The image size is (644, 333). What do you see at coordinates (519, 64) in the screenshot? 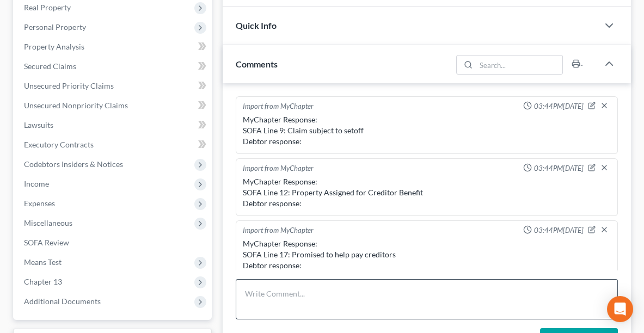
I see `input: Search...` at bounding box center [519, 64].